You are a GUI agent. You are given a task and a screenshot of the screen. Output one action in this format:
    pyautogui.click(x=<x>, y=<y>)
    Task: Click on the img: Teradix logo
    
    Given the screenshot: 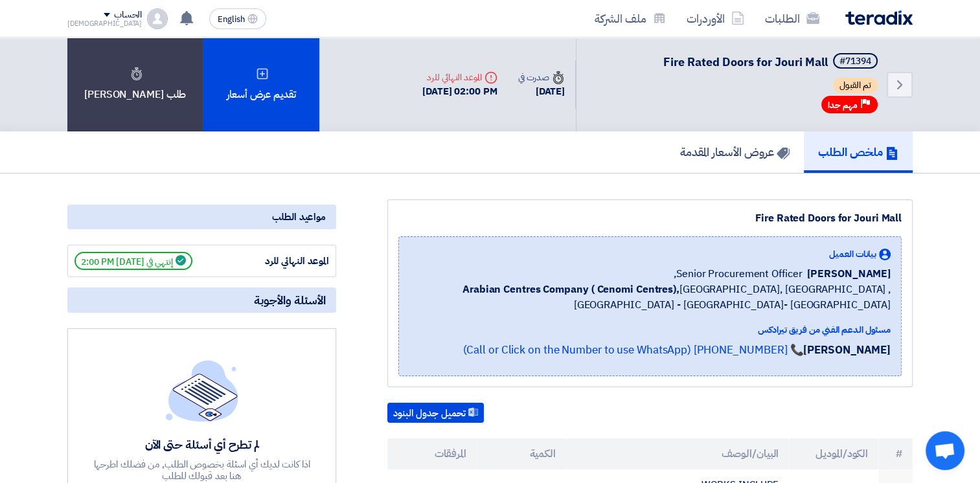 What is the action you would take?
    pyautogui.click(x=879, y=18)
    